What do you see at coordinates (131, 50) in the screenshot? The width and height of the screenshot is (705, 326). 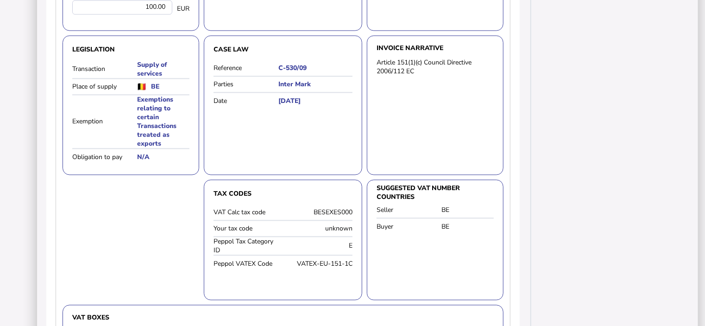 I see `h3: Legislation` at bounding box center [131, 50].